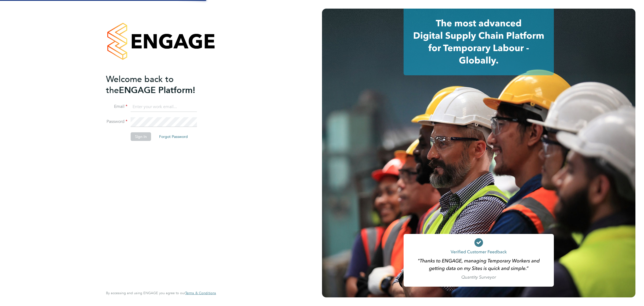  What do you see at coordinates (164, 107) in the screenshot?
I see `input: Enter your work email...` at bounding box center [164, 107].